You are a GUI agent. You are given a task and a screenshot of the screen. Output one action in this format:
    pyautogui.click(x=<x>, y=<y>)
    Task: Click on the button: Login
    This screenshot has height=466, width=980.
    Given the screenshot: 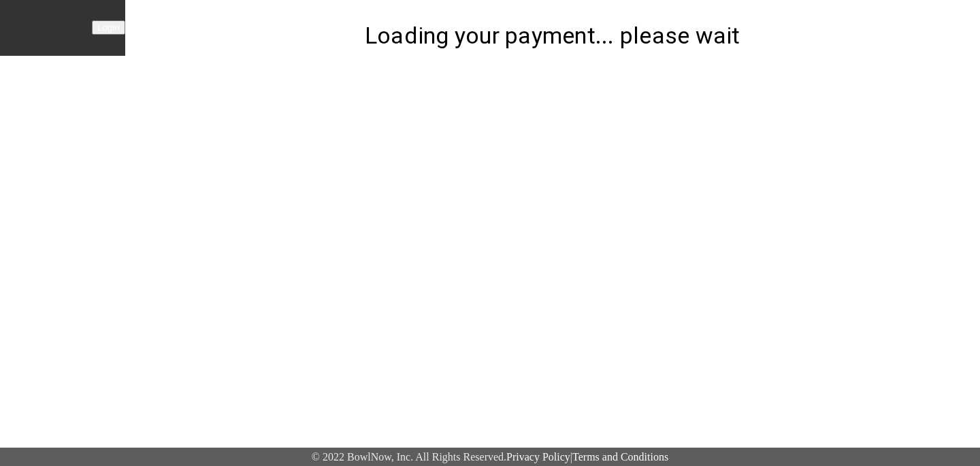 What is the action you would take?
    pyautogui.click(x=108, y=27)
    